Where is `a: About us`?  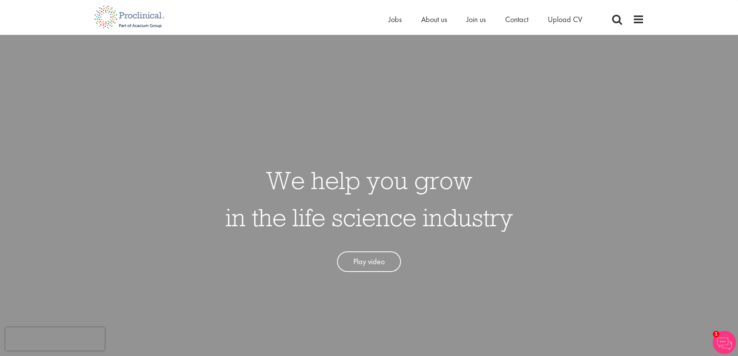 a: About us is located at coordinates (434, 19).